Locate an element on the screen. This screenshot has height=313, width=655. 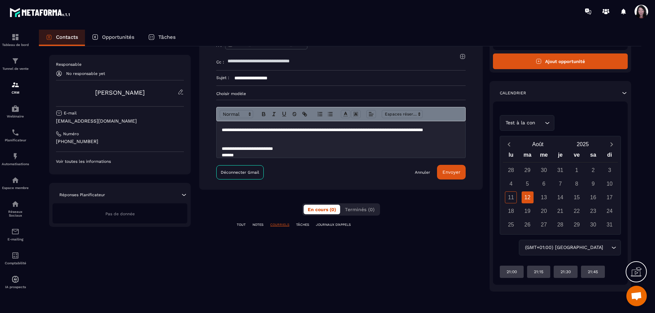
a: formationformationCRM is located at coordinates (15, 88).